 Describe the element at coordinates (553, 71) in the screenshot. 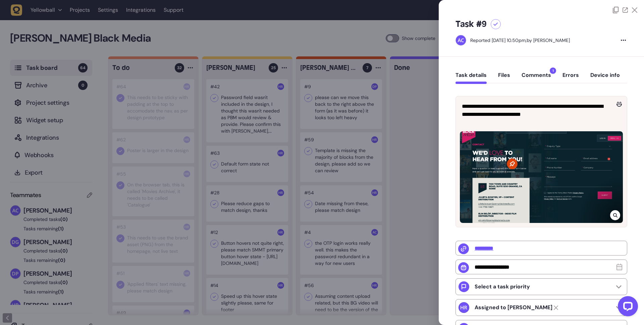

I see `span: 1` at that location.